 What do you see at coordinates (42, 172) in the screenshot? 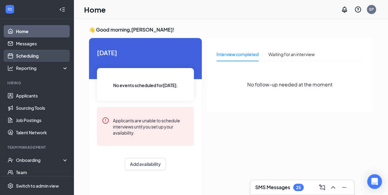
I see `a: Team` at bounding box center [42, 172].